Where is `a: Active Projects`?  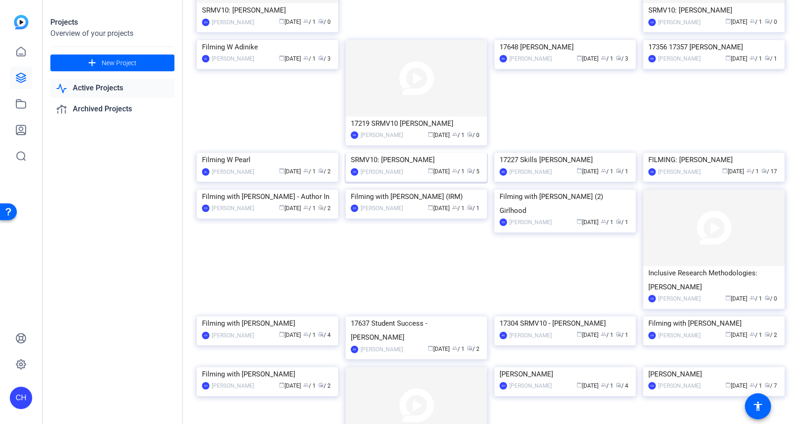
a: Active Projects is located at coordinates (112, 88).